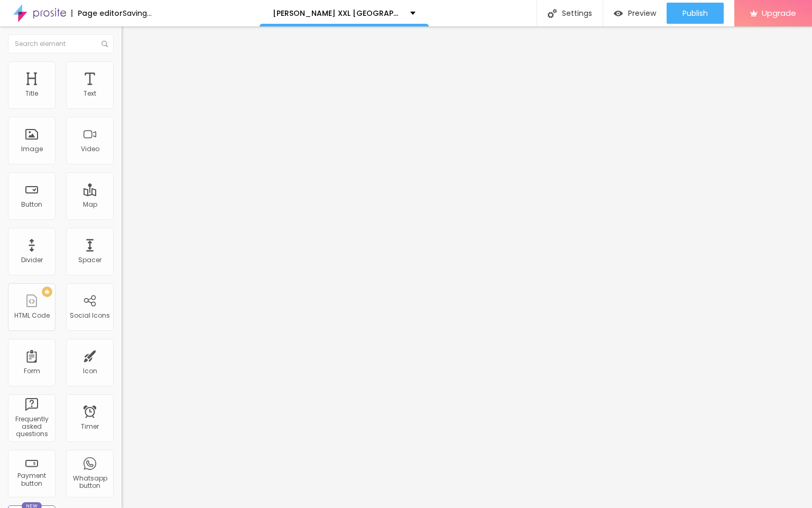  What do you see at coordinates (96, 13) in the screenshot?
I see `div: Page editor` at bounding box center [96, 13].